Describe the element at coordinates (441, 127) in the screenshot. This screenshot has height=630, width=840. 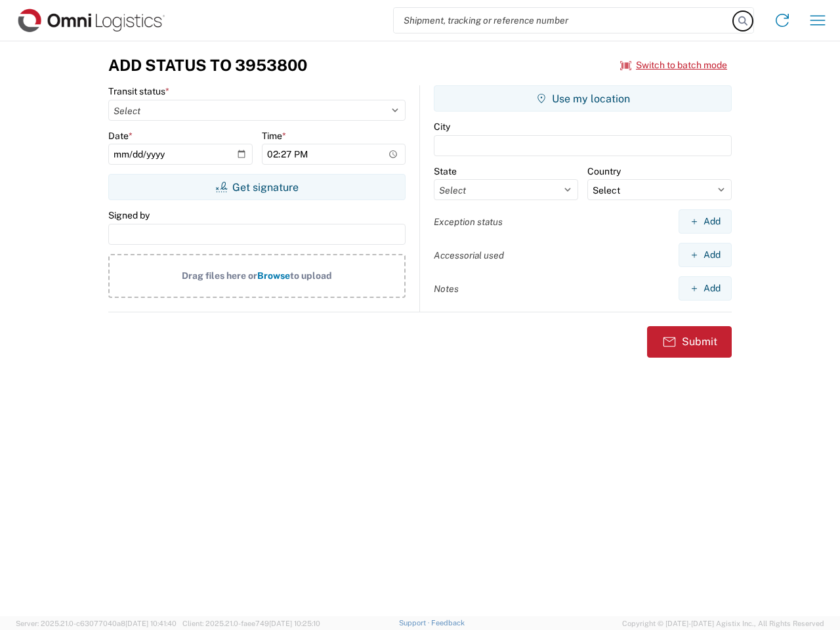
I see `label: City` at that location.